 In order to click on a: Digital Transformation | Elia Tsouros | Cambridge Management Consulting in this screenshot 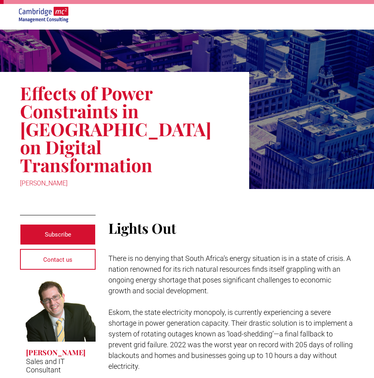, I will do `click(58, 308)`.